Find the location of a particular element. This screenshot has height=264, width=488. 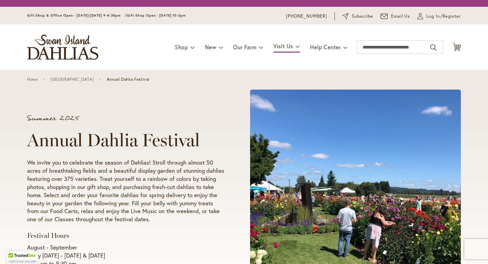

a: Subscribe is located at coordinates (358, 16).